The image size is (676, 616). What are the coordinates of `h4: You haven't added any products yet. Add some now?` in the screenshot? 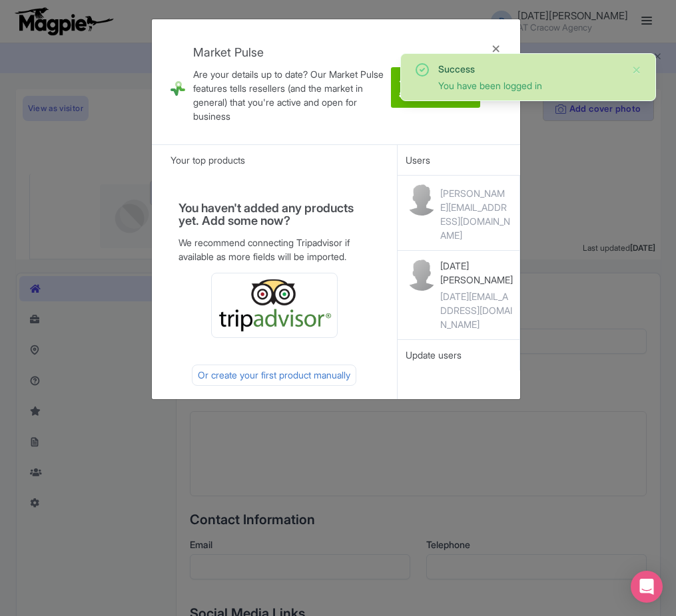 It's located at (275, 215).